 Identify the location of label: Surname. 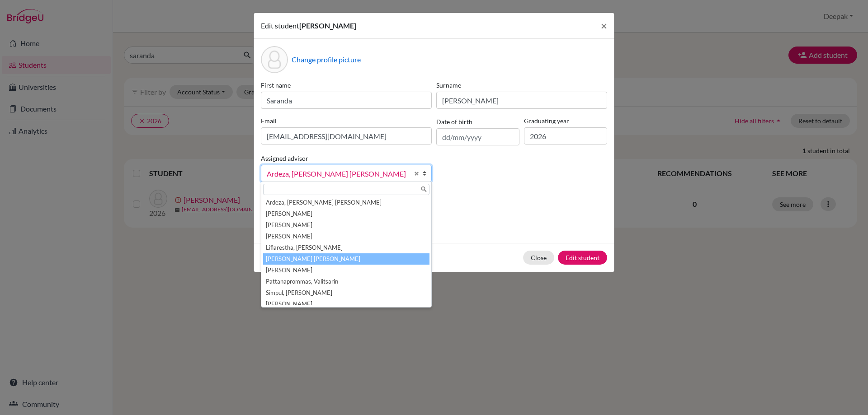
(522, 85).